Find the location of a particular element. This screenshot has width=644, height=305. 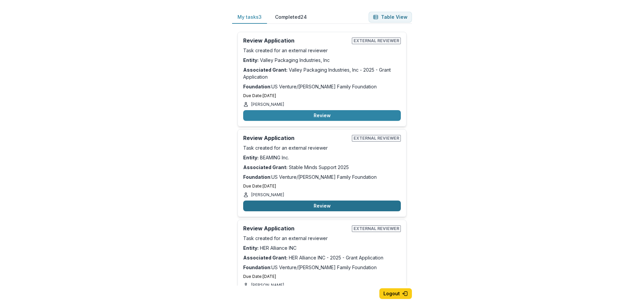

p: HER Alliance INC is located at coordinates (322, 248).